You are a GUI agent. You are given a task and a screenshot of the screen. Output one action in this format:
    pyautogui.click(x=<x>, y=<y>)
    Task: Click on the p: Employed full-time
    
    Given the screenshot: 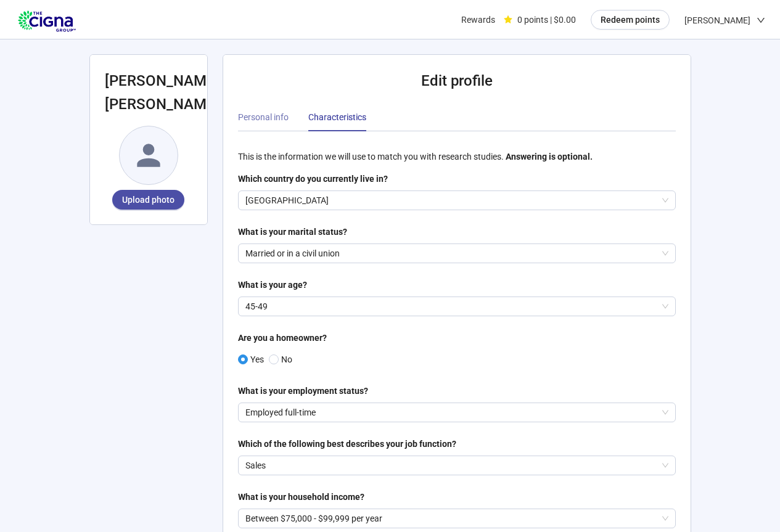 What is the action you would take?
    pyautogui.click(x=452, y=413)
    